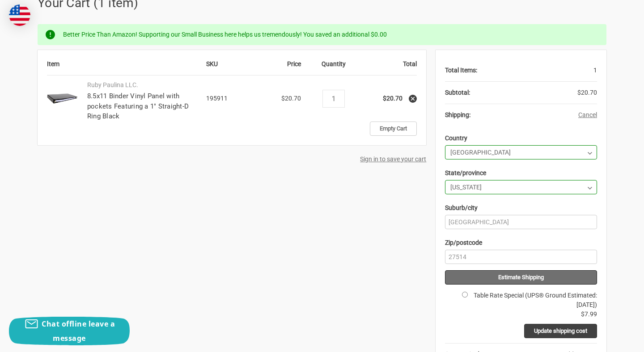 The width and height of the screenshot is (644, 352). Describe the element at coordinates (141, 85) in the screenshot. I see `p: Ruby Paulina LLC.` at that location.